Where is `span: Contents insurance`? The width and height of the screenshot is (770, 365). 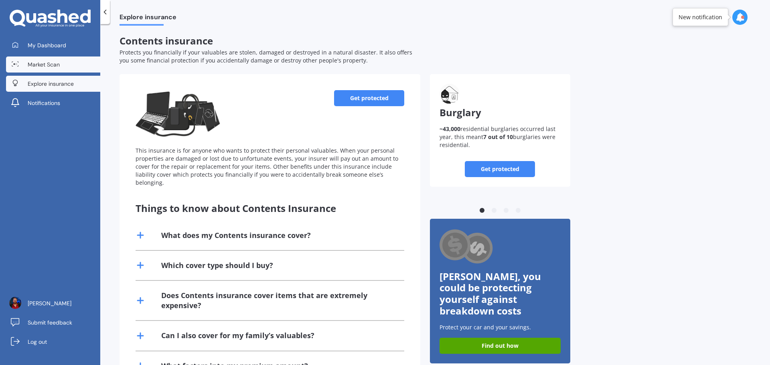 span: Contents insurance is located at coordinates (166, 41).